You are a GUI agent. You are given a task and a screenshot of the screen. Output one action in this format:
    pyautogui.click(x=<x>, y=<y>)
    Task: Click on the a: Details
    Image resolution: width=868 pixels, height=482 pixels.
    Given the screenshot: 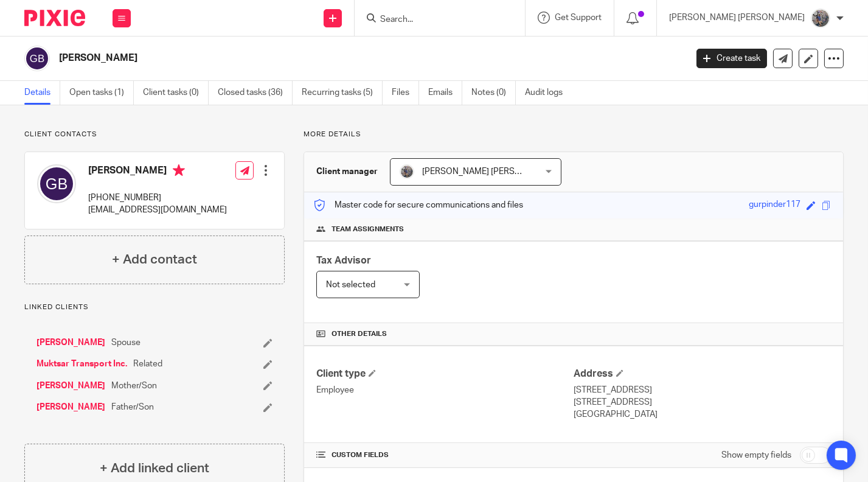 What is the action you would take?
    pyautogui.click(x=42, y=92)
    